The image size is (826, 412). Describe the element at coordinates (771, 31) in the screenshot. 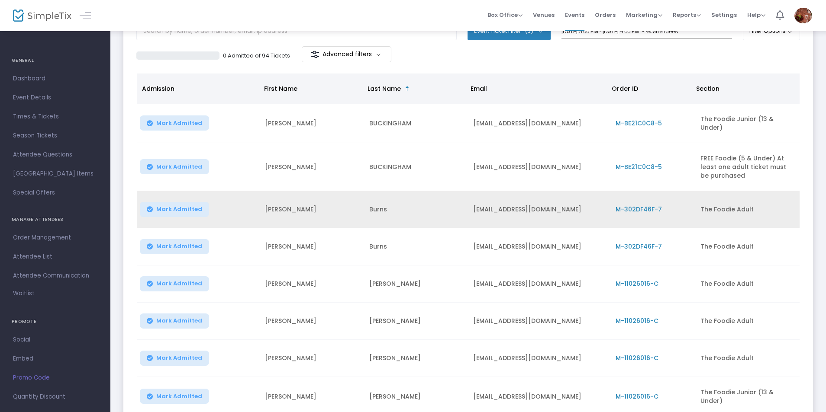

I see `button: Filter Options` at that location.